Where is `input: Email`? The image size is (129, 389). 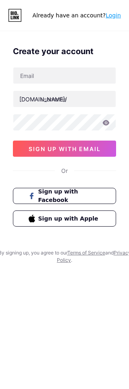
input: Email is located at coordinates (65, 75).